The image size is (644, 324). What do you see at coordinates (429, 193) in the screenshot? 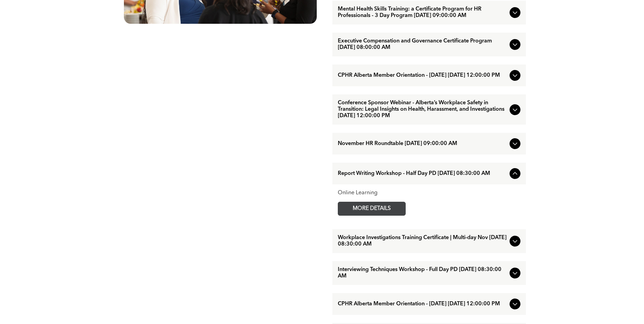
I see `div: Online Learning` at bounding box center [429, 193].